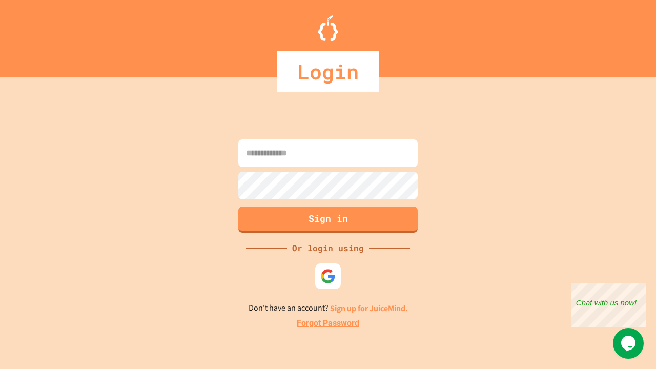 Image resolution: width=656 pixels, height=369 pixels. What do you see at coordinates (328, 248) in the screenshot?
I see `div: Or login using` at bounding box center [328, 248].